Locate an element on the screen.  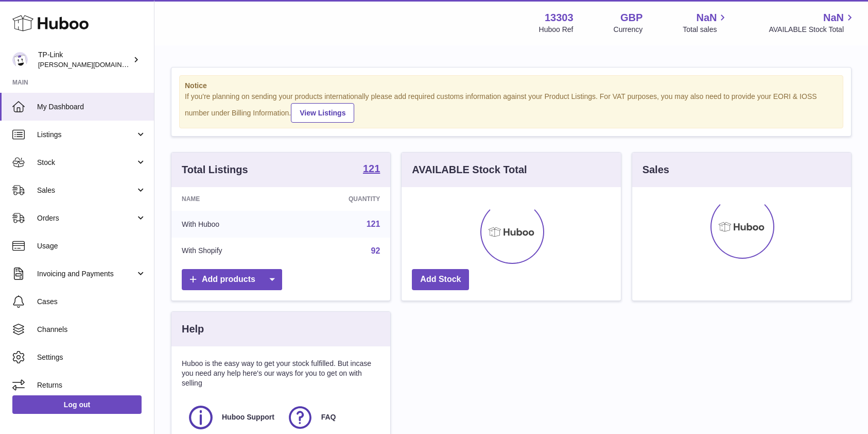
a: Huboo Support is located at coordinates (231, 417).